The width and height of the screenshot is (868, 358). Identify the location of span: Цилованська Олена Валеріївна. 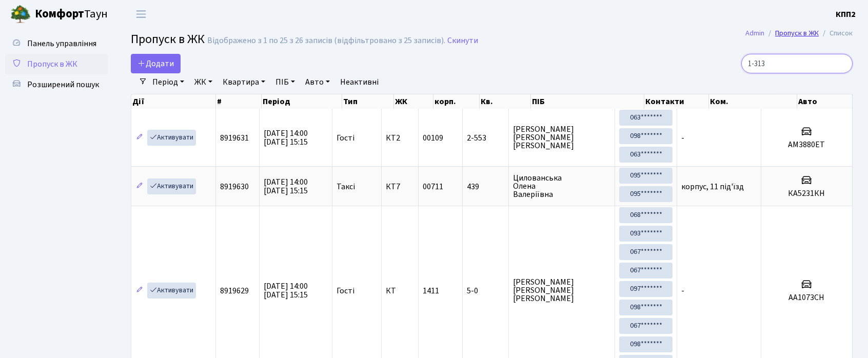
(562, 186).